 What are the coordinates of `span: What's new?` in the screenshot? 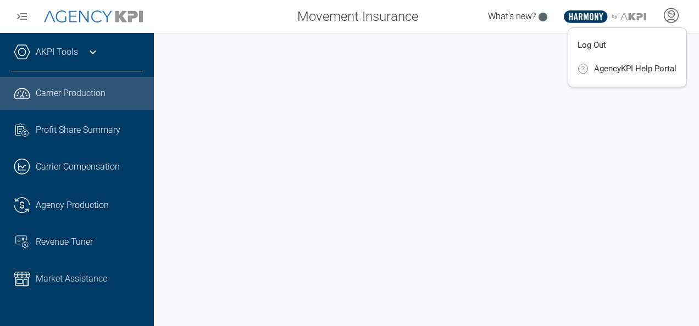 It's located at (512, 16).